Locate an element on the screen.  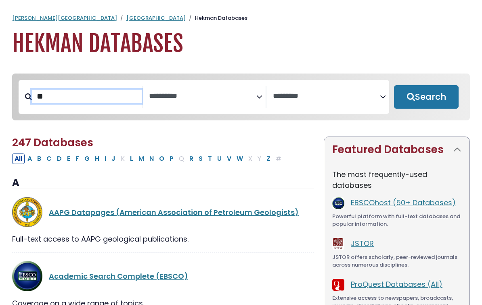
button: Filter Results Z is located at coordinates (269, 159).